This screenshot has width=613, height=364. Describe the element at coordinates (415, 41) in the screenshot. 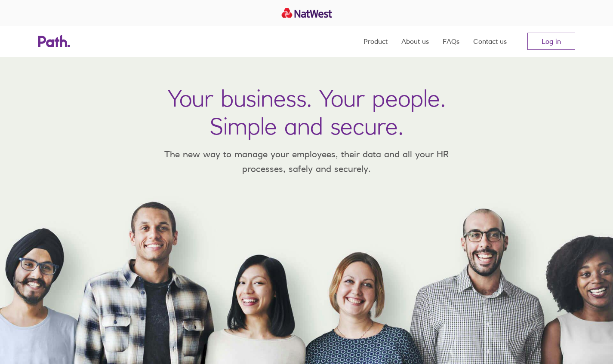

I see `a: About us` at that location.